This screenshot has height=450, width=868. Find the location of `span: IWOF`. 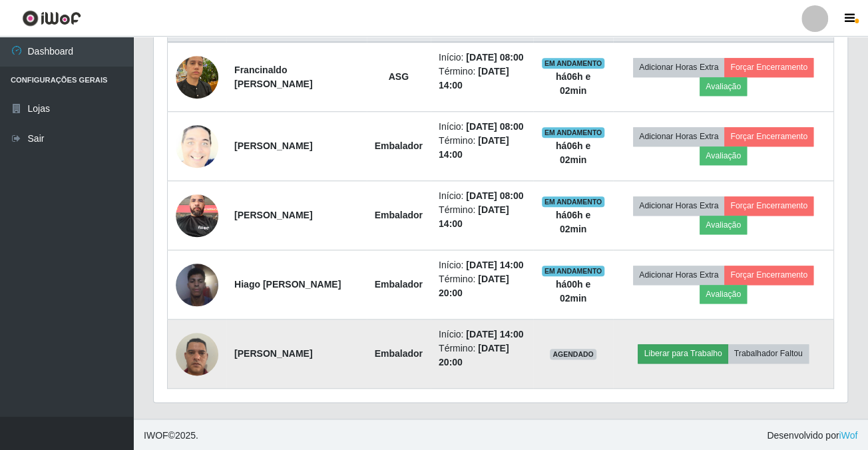

span: IWOF is located at coordinates (156, 436).